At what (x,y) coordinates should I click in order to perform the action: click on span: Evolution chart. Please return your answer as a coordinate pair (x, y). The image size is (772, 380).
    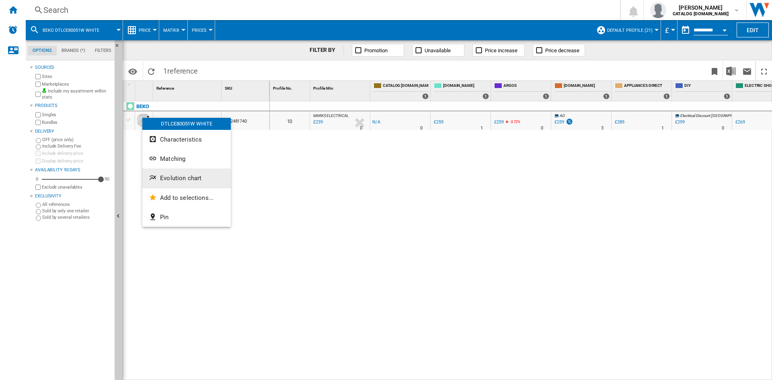
    Looking at the image, I should click on (180, 178).